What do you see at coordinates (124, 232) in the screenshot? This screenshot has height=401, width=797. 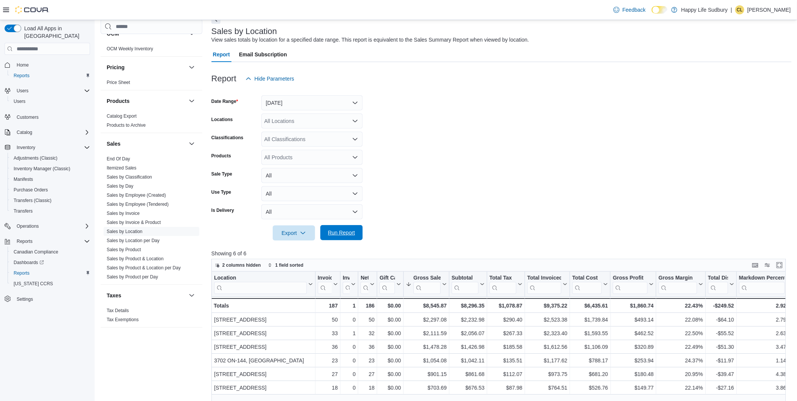 I see `a: Sales by Location` at bounding box center [124, 232].